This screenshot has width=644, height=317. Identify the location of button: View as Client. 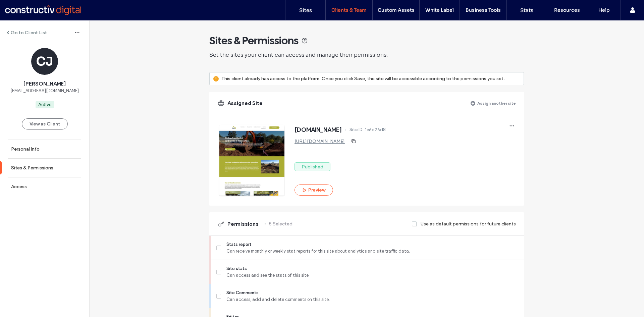
(45, 124).